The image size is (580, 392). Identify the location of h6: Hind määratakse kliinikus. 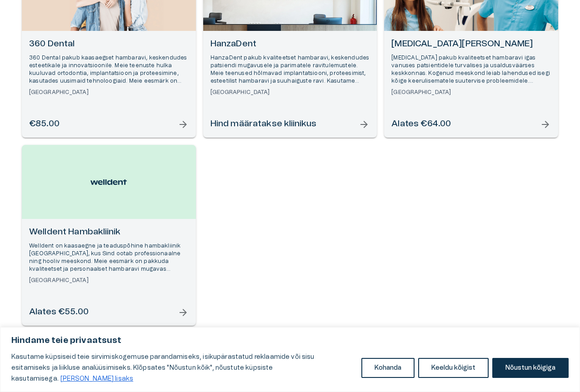
(263, 124).